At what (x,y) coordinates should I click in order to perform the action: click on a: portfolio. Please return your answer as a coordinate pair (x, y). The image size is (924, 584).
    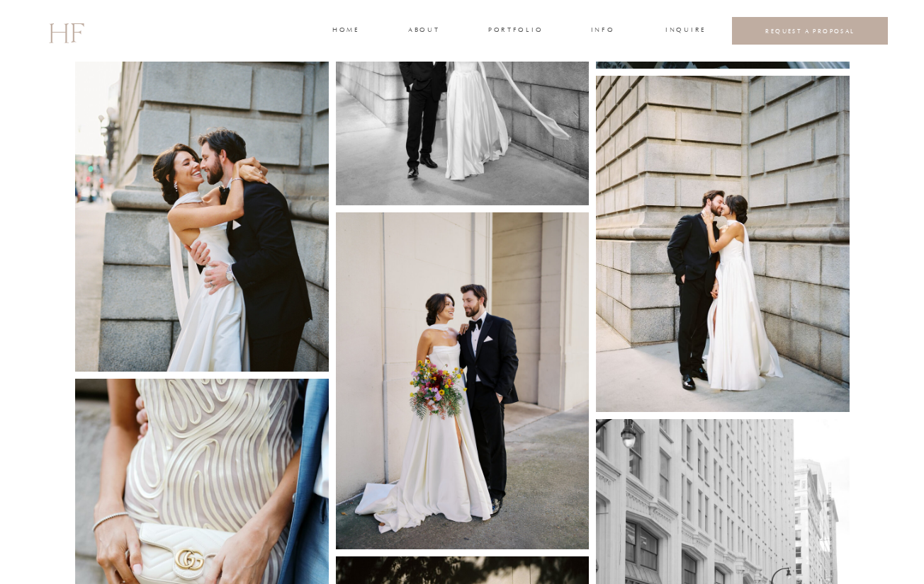
    Looking at the image, I should click on (515, 31).